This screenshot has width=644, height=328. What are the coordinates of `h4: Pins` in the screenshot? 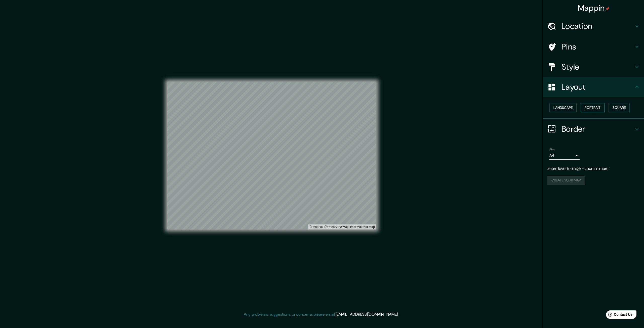 It's located at (598, 47).